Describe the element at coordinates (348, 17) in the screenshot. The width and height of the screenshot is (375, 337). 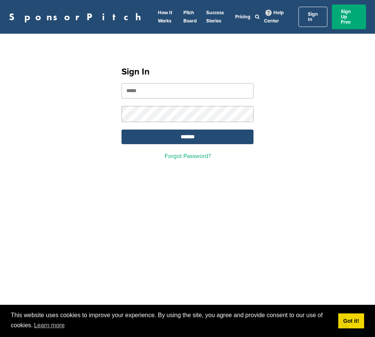
I see `a: Sign Up Free` at that location.